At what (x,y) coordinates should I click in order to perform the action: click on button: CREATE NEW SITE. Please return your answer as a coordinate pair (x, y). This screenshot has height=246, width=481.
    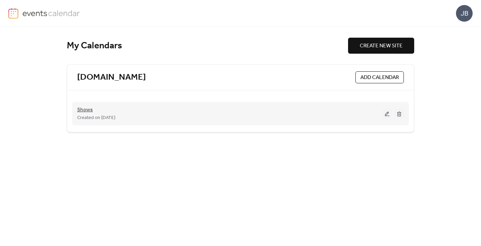
    Looking at the image, I should click on (381, 46).